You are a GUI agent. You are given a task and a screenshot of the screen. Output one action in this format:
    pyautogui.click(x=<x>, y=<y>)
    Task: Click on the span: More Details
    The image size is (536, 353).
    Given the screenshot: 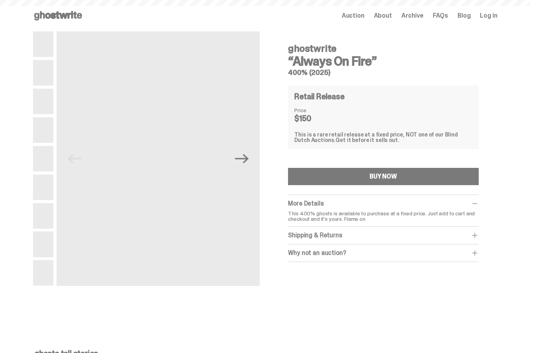 What is the action you would take?
    pyautogui.click(x=306, y=203)
    